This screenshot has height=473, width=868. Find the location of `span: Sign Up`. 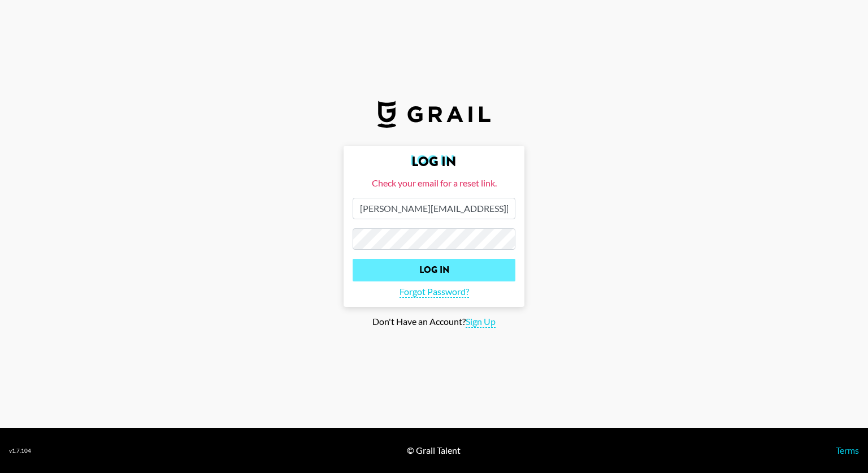

span: Sign Up is located at coordinates (480, 322).